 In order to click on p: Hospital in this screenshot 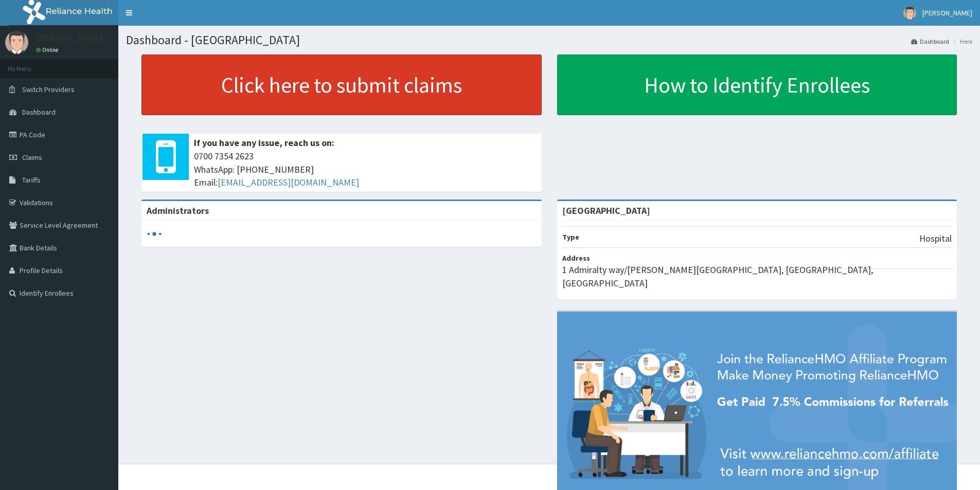, I will do `click(935, 238)`.